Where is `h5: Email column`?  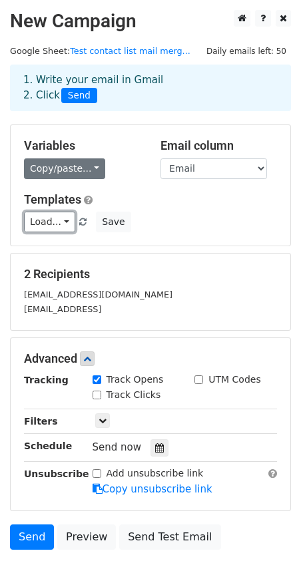
h5: Email column is located at coordinates (218, 146).